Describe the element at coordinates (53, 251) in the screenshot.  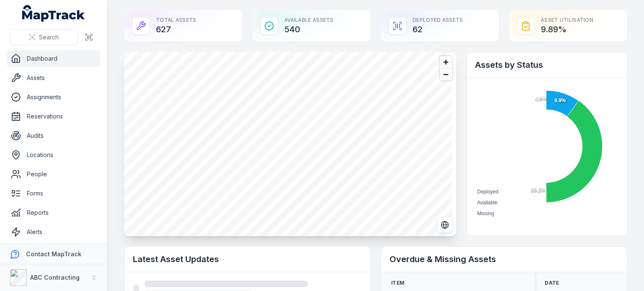
I see `a: Settings` at that location.